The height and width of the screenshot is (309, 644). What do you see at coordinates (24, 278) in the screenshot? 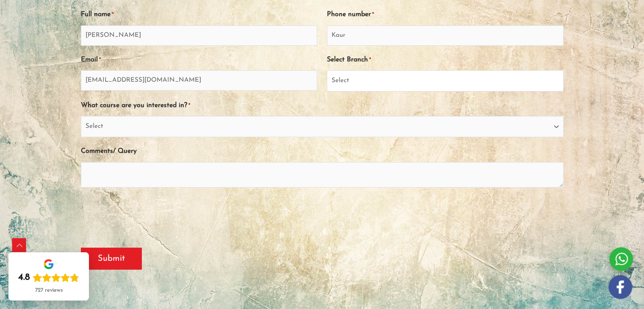
I see `div: 4.8` at bounding box center [24, 278].